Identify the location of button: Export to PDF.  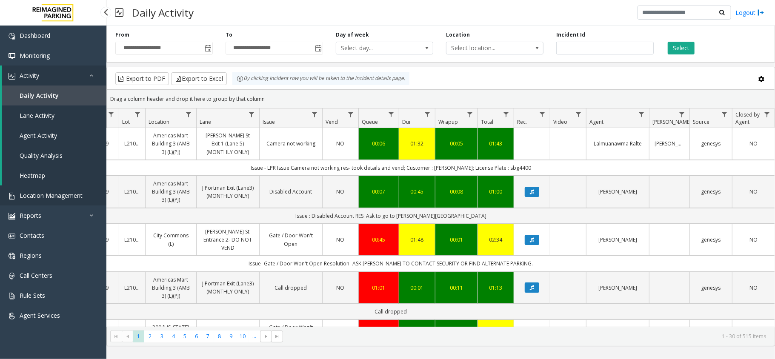
(142, 79).